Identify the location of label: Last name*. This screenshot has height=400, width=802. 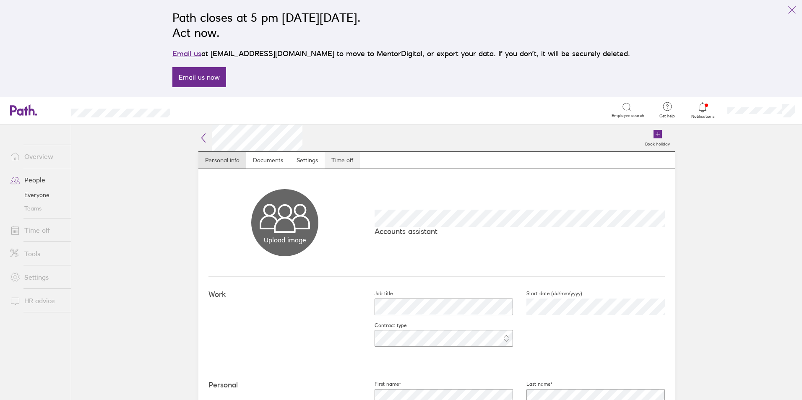
(533, 384).